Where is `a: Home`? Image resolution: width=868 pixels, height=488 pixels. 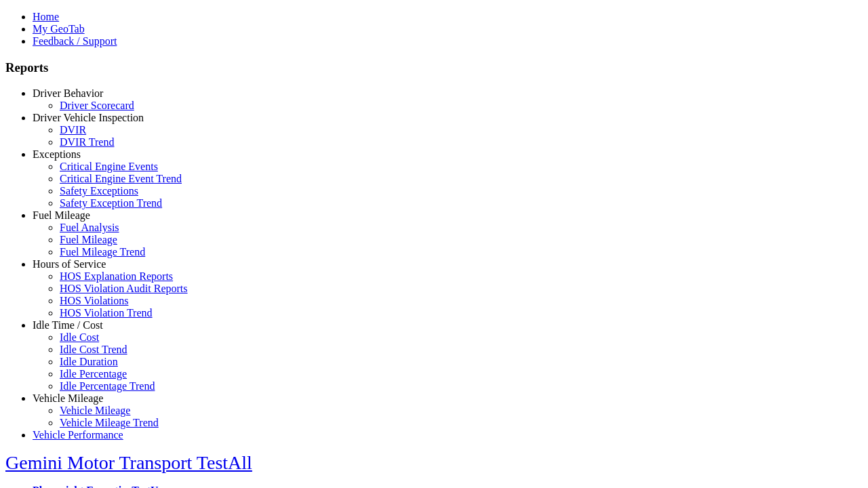
a: Home is located at coordinates (45, 16).